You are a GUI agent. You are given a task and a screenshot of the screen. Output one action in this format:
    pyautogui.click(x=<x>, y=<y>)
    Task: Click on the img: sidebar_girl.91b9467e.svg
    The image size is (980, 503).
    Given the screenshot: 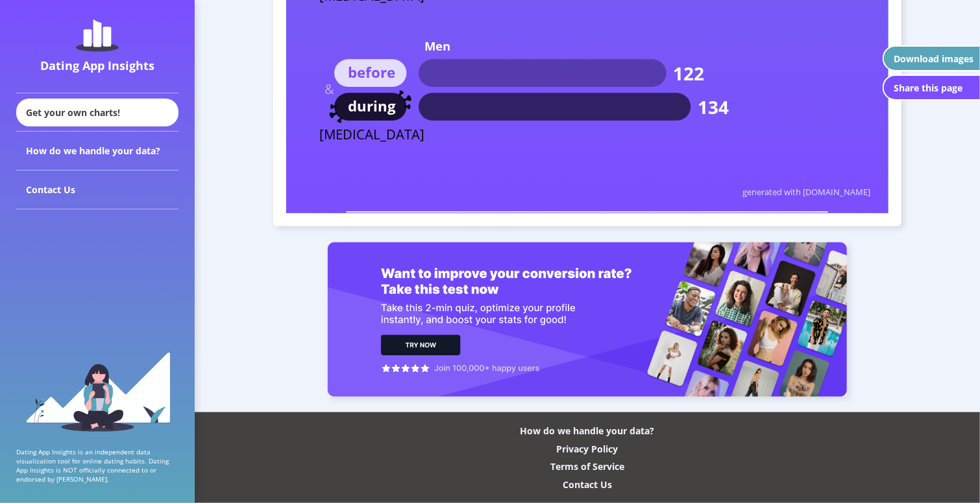 What is the action you would take?
    pyautogui.click(x=97, y=391)
    